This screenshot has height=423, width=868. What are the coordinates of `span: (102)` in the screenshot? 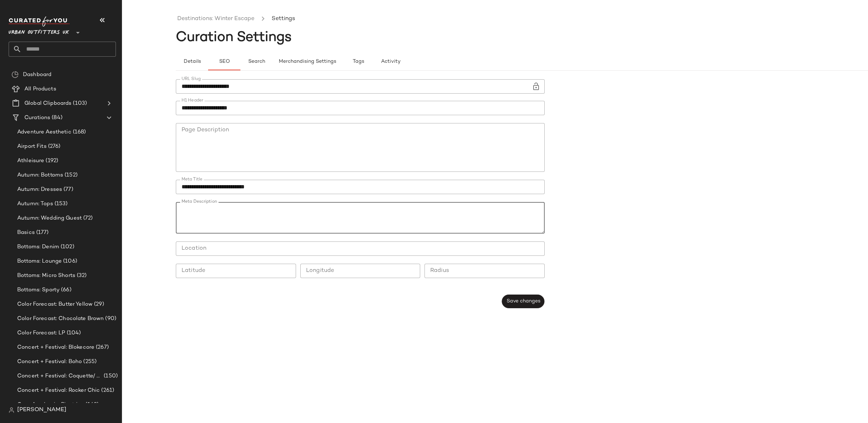 It's located at (67, 247).